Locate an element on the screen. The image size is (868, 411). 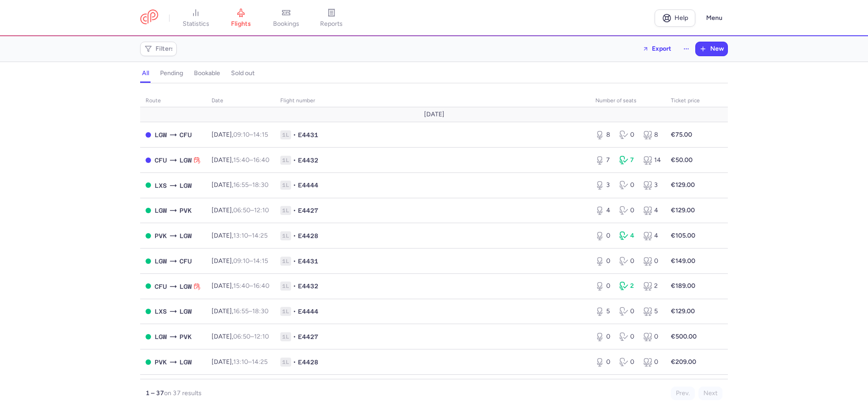
div: 4 is located at coordinates (603, 210).